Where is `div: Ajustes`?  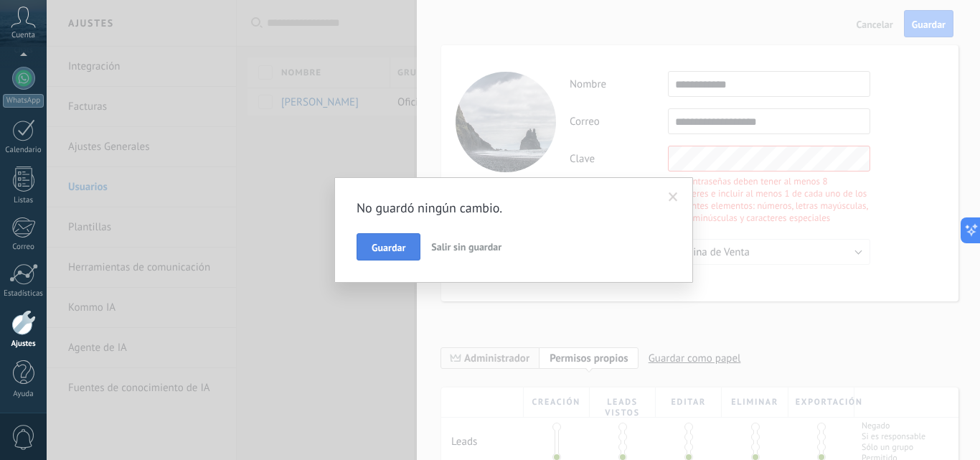 div: Ajustes is located at coordinates (24, 344).